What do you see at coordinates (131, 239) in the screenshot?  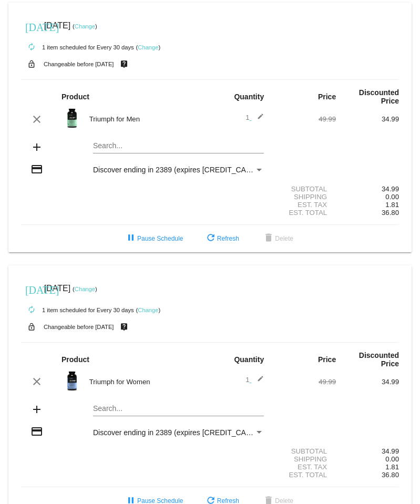 I see `mat-icon: pause` at bounding box center [131, 239].